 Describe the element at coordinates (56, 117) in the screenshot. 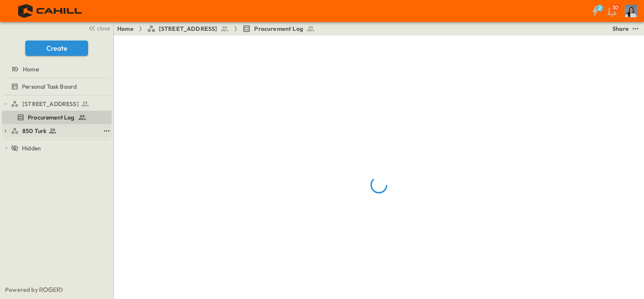

I see `div: Procurement Logtest` at that location.